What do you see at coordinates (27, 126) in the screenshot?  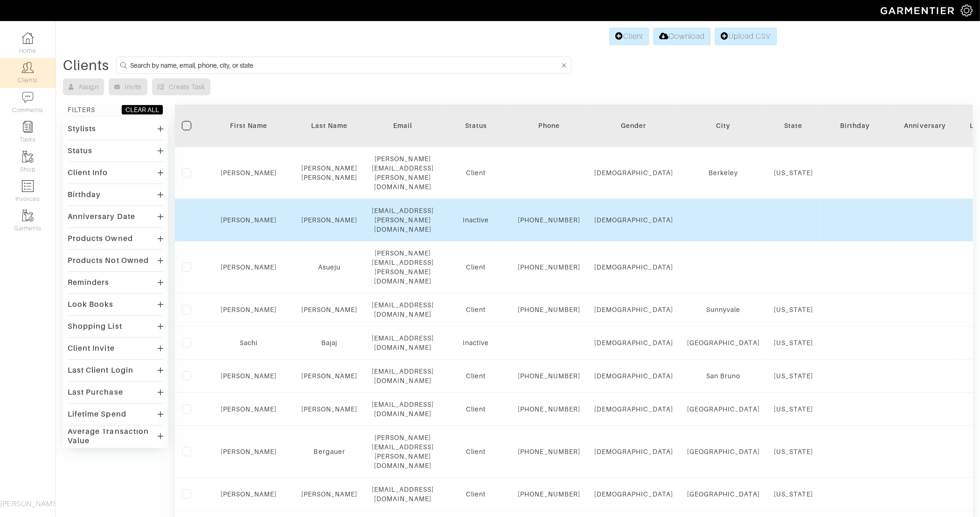 I see `img: reminder-icon-8004d30b9f0a5d33ae49ab947aed9ed385cf756f9e5892f1edd6e32f2345188e.png` at bounding box center [27, 126].